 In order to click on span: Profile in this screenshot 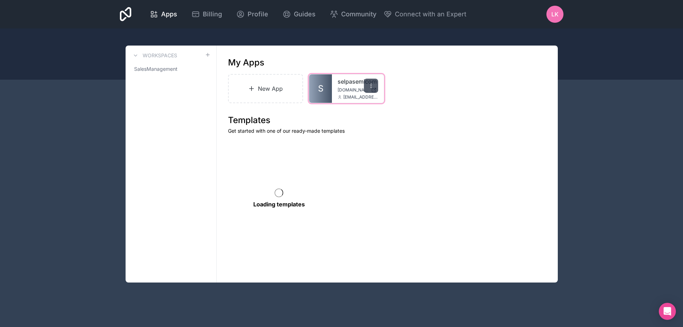, I will do `click(258, 14)`.